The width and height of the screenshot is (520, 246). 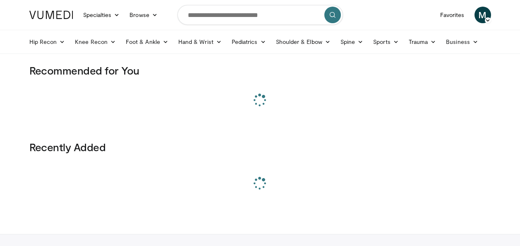 I want to click on a: Browse, so click(x=144, y=15).